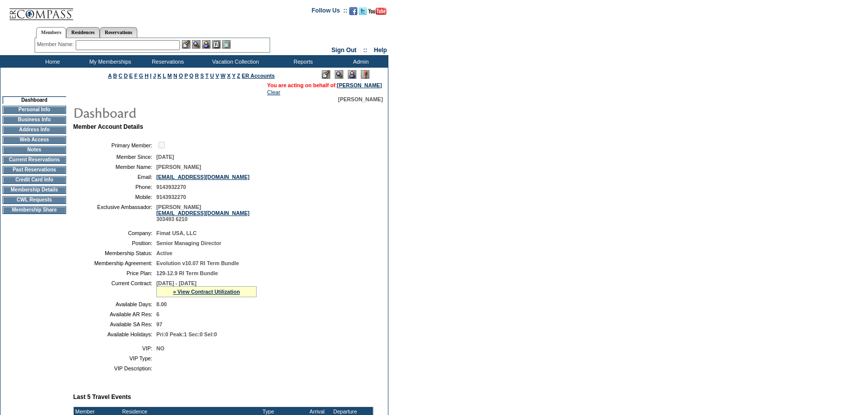 This screenshot has width=868, height=415. What do you see at coordinates (115, 263) in the screenshot?
I see `td: Membership Agreement:` at bounding box center [115, 263].